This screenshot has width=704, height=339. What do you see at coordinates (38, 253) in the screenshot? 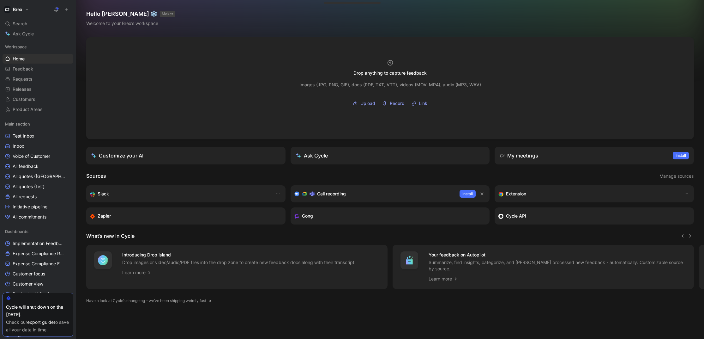
I see `a: Expense Compliance Requests` at bounding box center [38, 253].